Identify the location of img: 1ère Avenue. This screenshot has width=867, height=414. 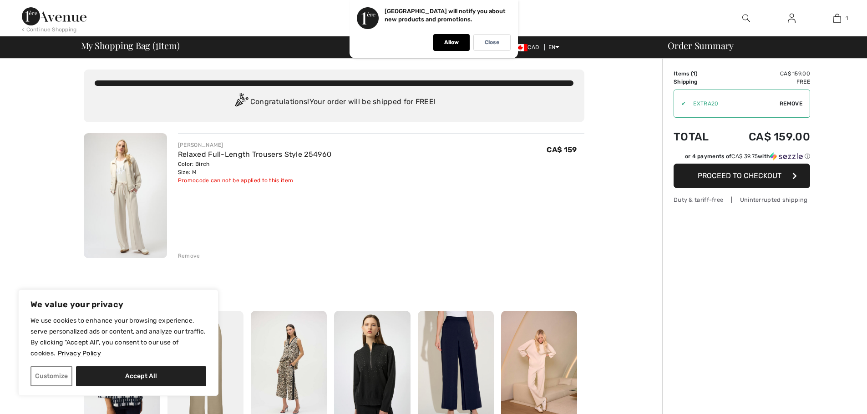
(54, 16).